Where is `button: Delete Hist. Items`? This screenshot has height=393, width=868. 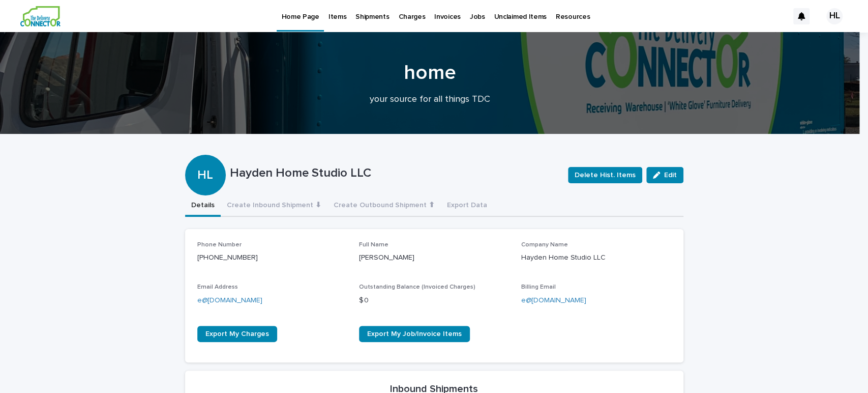 button: Delete Hist. Items is located at coordinates (605, 175).